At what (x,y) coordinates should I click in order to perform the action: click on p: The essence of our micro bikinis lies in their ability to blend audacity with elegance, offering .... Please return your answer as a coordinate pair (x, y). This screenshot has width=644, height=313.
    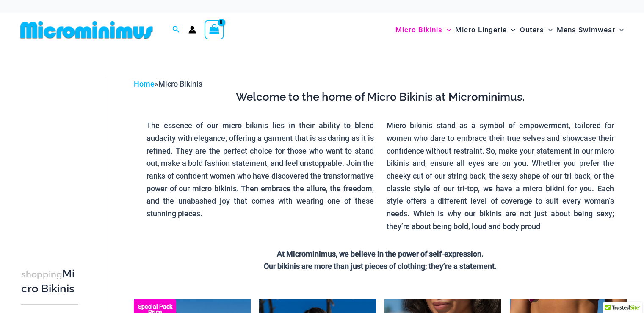
    Looking at the image, I should click on (260, 169).